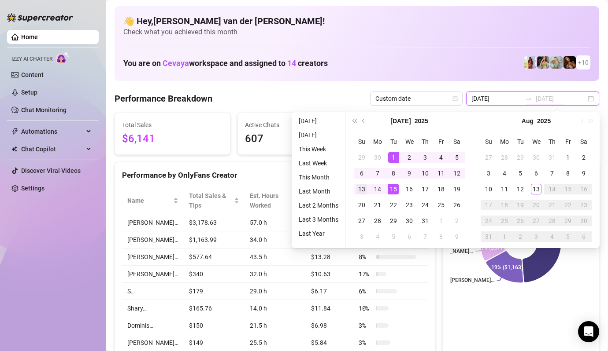 Image resolution: width=608 pixels, height=351 pixels. Describe the element at coordinates (409, 189) in the screenshot. I see `div: 16` at that location.